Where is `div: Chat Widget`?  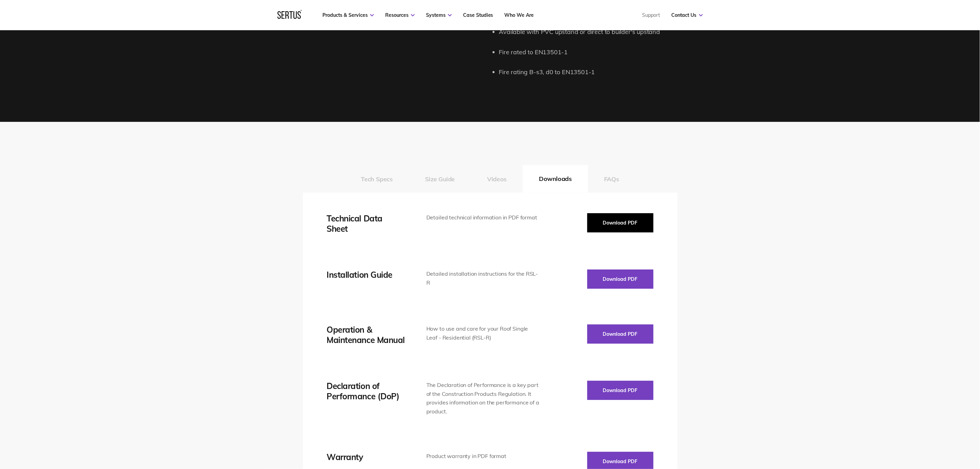
div: Chat Widget is located at coordinates (918, 429).